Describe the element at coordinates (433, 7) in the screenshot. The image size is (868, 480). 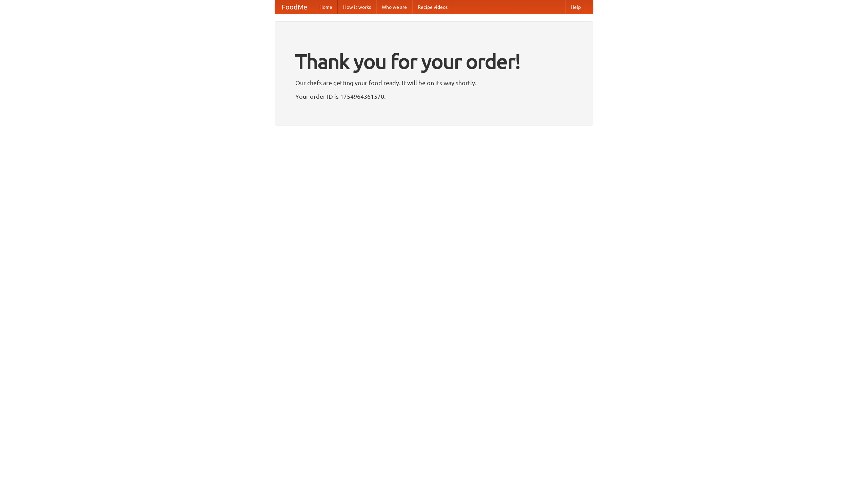
I see `a: Recipe videos` at that location.